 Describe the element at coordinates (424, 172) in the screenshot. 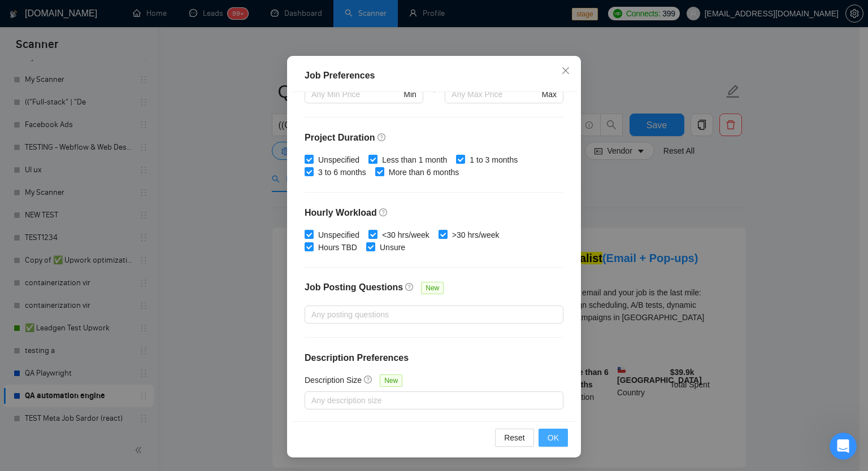

I see `span: More than 6 months` at that location.